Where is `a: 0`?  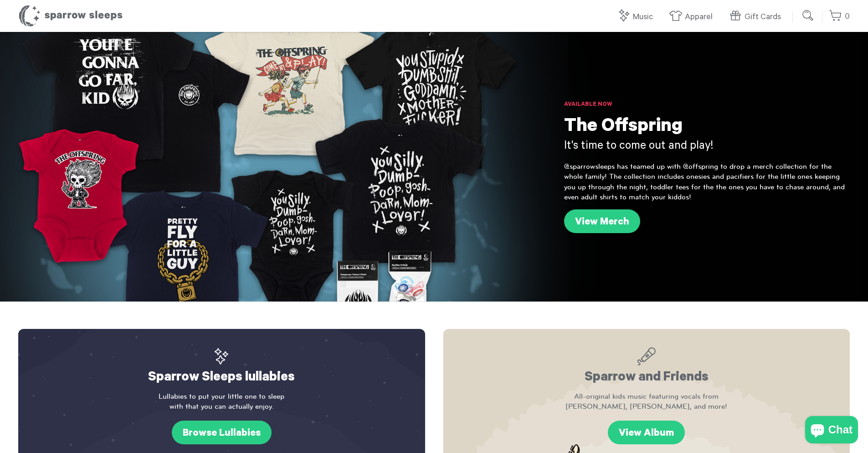
a: 0 is located at coordinates (839, 16).